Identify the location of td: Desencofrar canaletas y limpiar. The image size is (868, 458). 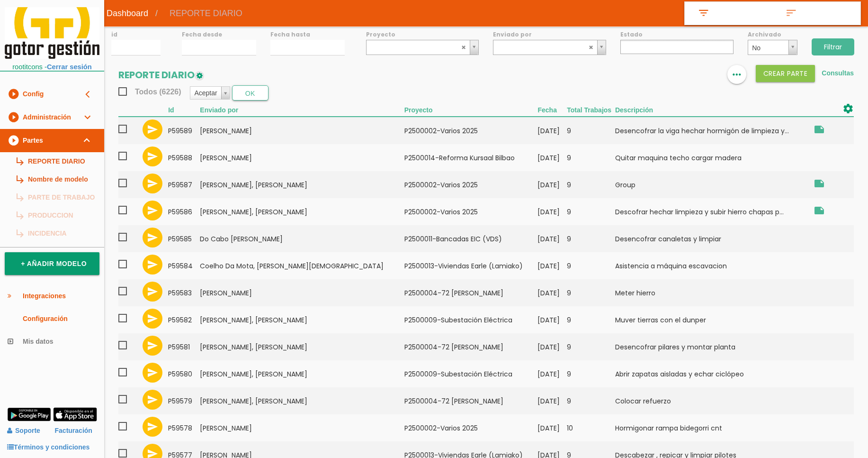
(712, 238).